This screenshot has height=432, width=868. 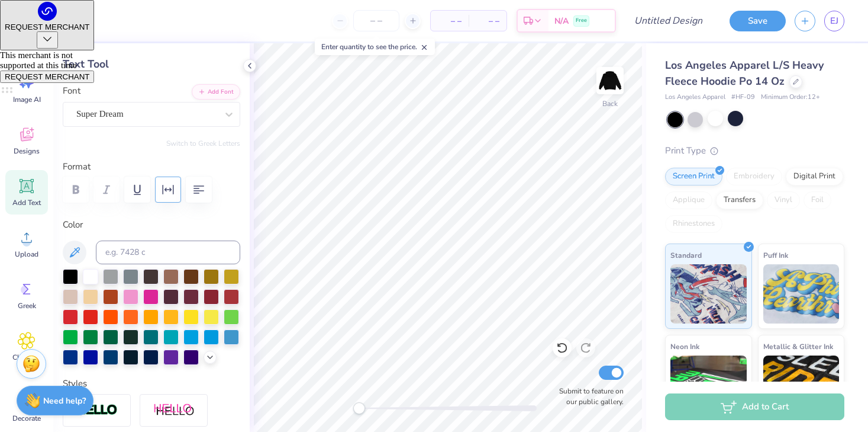 What do you see at coordinates (801, 385) in the screenshot?
I see `img: Metallic & Glitter Ink` at bounding box center [801, 385].